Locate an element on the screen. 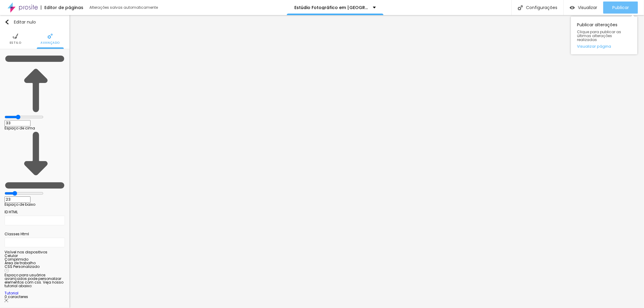 This screenshot has height=308, width=644. font: Espaço para usuários avançados pode personalizar elementos com css. Veja nosso tutorial abaixo: is located at coordinates (34, 280).